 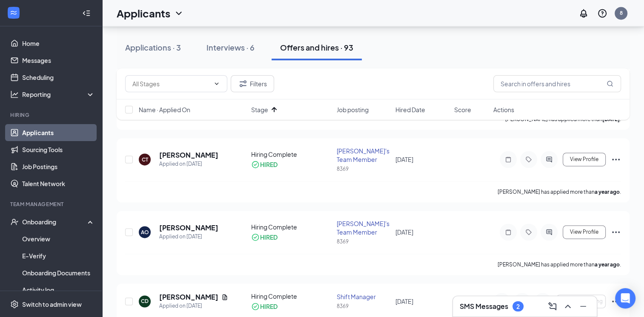 What do you see at coordinates (568, 307) in the screenshot?
I see `button: ChevronUp` at bounding box center [568, 307].